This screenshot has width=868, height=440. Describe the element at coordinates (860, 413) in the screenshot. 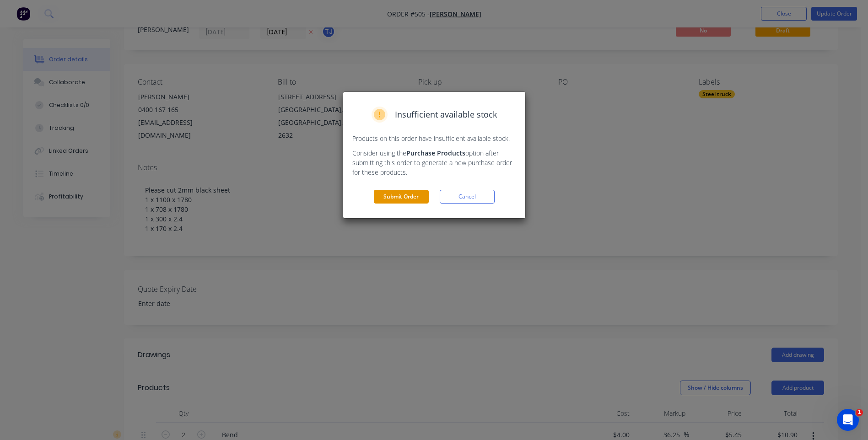

I see `span: 1` at that location.